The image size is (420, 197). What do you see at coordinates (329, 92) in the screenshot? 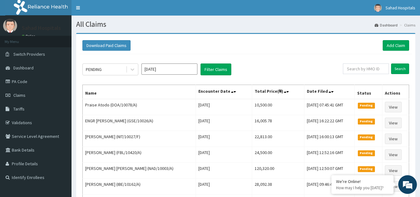
I see `th: Date Filed` at bounding box center [329, 92].